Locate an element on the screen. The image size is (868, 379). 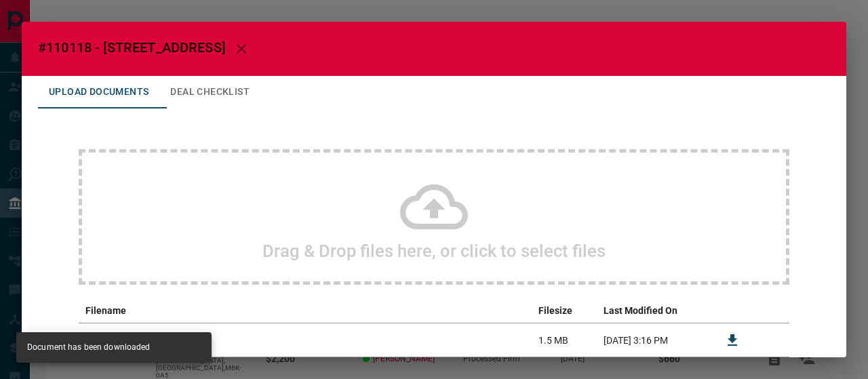
button: Deal Checklist is located at coordinates (210, 92).